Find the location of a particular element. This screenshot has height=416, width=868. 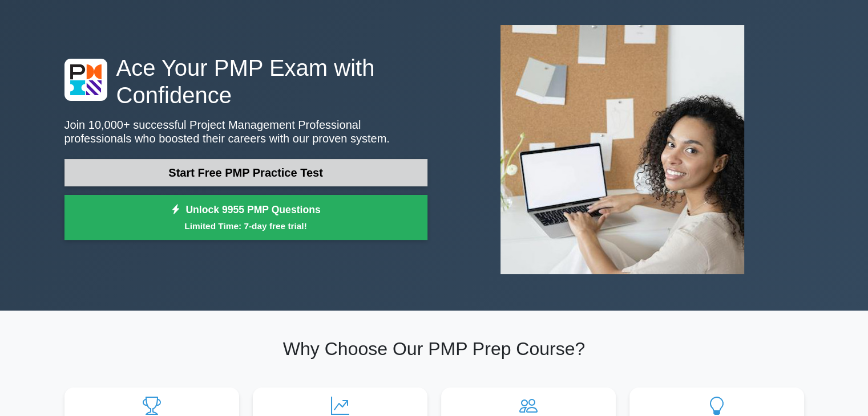

small: Limited Time: 7-day free trial! is located at coordinates (246, 226).